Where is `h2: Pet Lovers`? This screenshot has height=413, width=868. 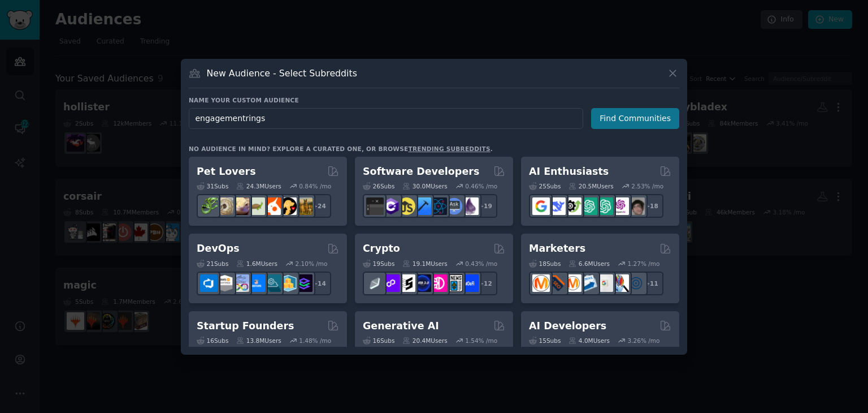
h2: Pet Lovers is located at coordinates (226, 171).